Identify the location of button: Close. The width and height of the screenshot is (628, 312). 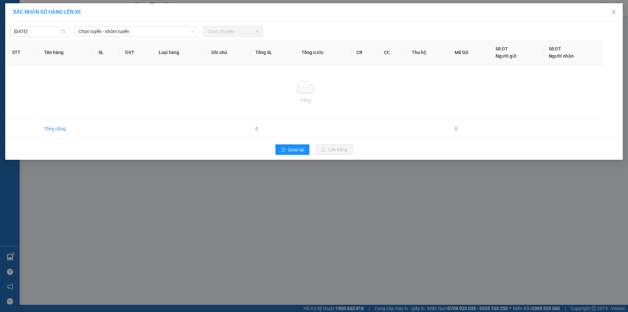
(613, 12).